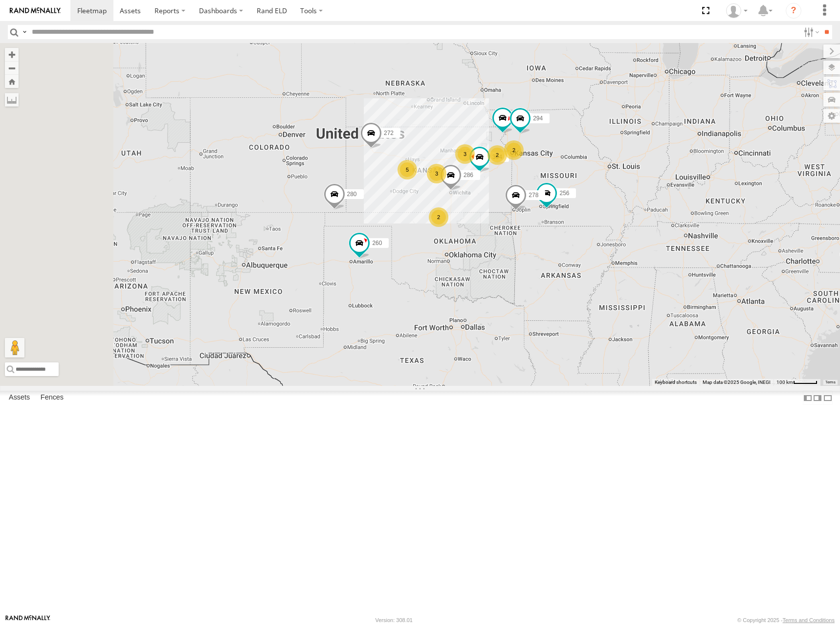  Describe the element at coordinates (28, 620) in the screenshot. I see `a: Visit our Website` at that location.